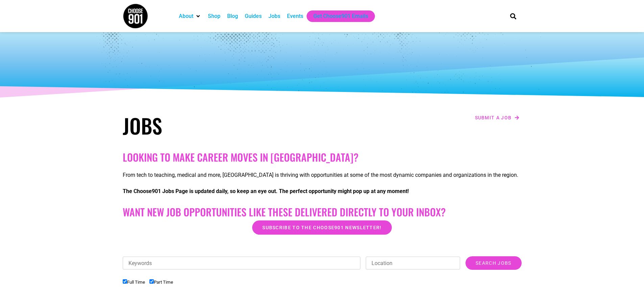 This screenshot has height=308, width=644. What do you see at coordinates (266, 191) in the screenshot?
I see `strong: The Choose901 Jobs Page is updated daily, so keep an eye out. The perfect opportunity might pop u...` at bounding box center [266, 191].